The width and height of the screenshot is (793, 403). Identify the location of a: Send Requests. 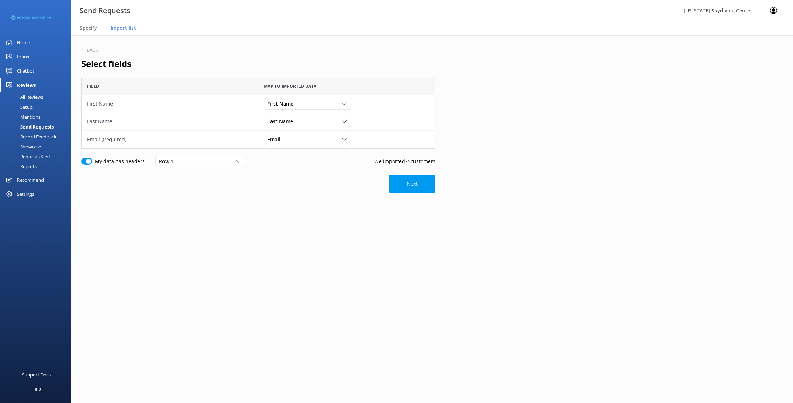
(38, 127).